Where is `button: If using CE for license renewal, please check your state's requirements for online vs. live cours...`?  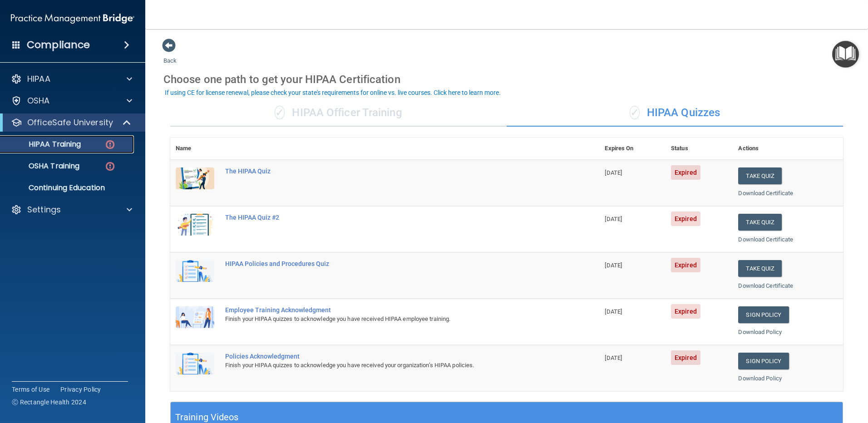 button: If using CE for license renewal, please check your state's requirements for online vs. live cours... is located at coordinates (333, 93).